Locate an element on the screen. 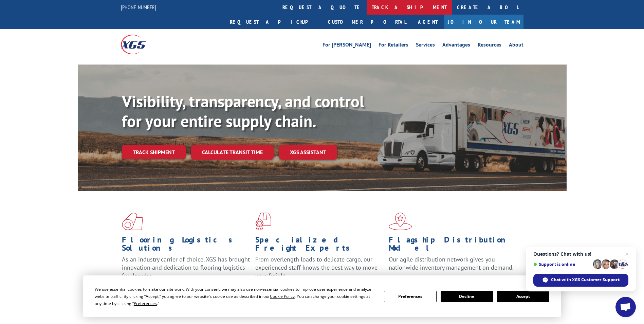 The height and width of the screenshot is (324, 644). a: For Retailers is located at coordinates (394, 46).